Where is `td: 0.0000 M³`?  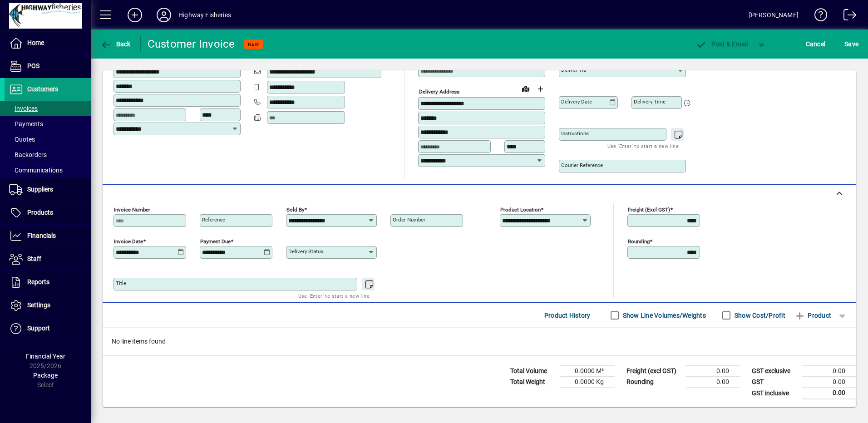 td: 0.0000 M³ is located at coordinates (588, 371).